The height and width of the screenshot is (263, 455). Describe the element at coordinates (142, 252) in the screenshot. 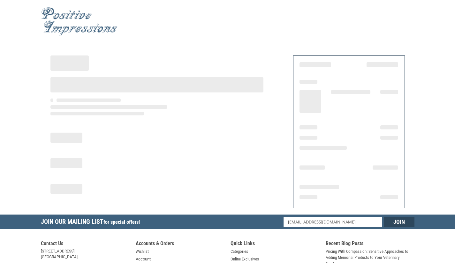

I see `a: Wishlist` at that location.